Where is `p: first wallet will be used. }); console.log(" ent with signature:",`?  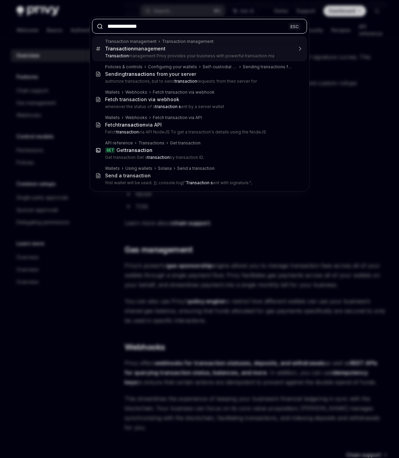 p: first wallet will be used. }); console.log(" ent with signature:", is located at coordinates (199, 183).